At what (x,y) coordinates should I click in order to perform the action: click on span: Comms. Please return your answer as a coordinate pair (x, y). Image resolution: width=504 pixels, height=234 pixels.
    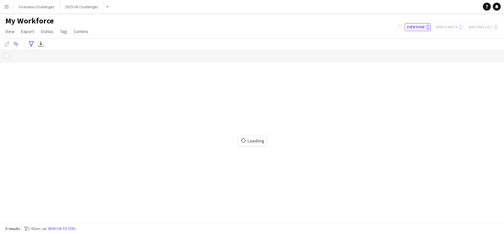
    Looking at the image, I should click on (81, 31).